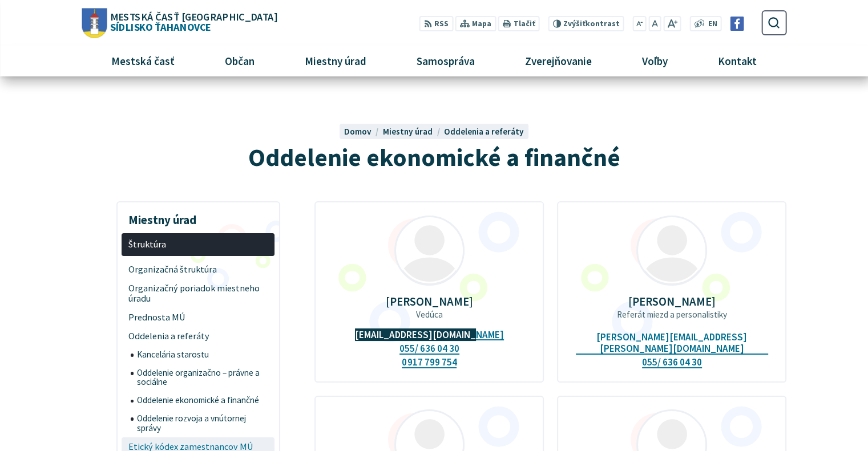  What do you see at coordinates (203, 354) in the screenshot?
I see `a: Kancelária starostu` at bounding box center [203, 354].